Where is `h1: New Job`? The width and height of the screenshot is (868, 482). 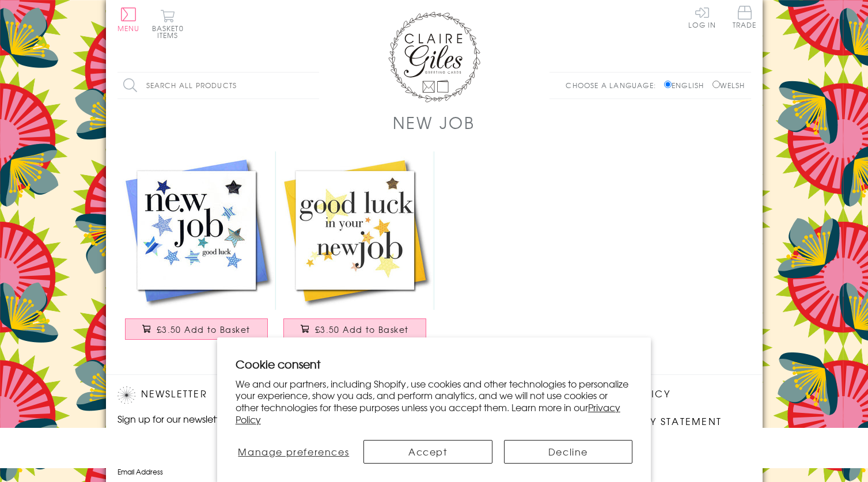 h1: New Job is located at coordinates (434, 122).